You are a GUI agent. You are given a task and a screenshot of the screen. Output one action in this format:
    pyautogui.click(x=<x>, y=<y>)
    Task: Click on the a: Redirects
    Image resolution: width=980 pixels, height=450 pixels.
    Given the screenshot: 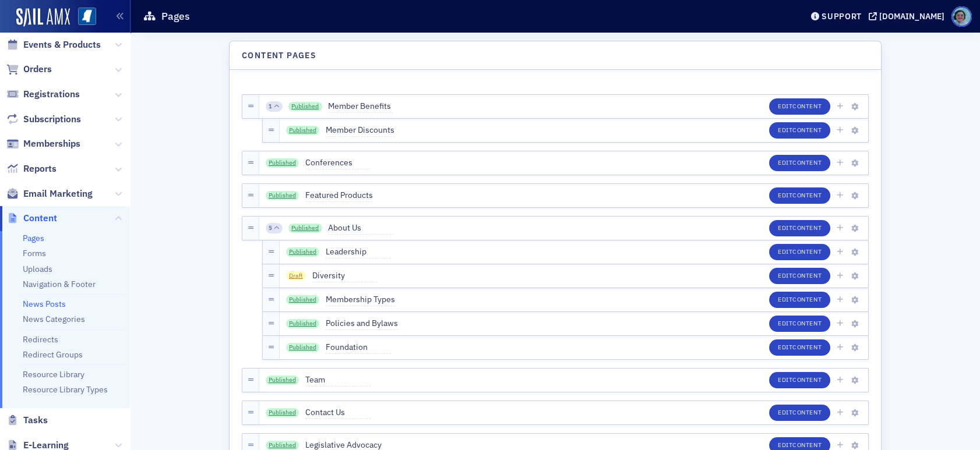 What is the action you would take?
    pyautogui.click(x=40, y=339)
    